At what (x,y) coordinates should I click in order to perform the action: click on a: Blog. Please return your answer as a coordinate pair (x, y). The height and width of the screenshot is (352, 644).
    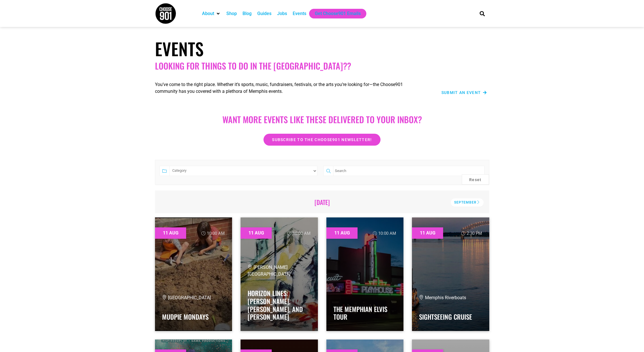
    Looking at the image, I should click on (247, 14).